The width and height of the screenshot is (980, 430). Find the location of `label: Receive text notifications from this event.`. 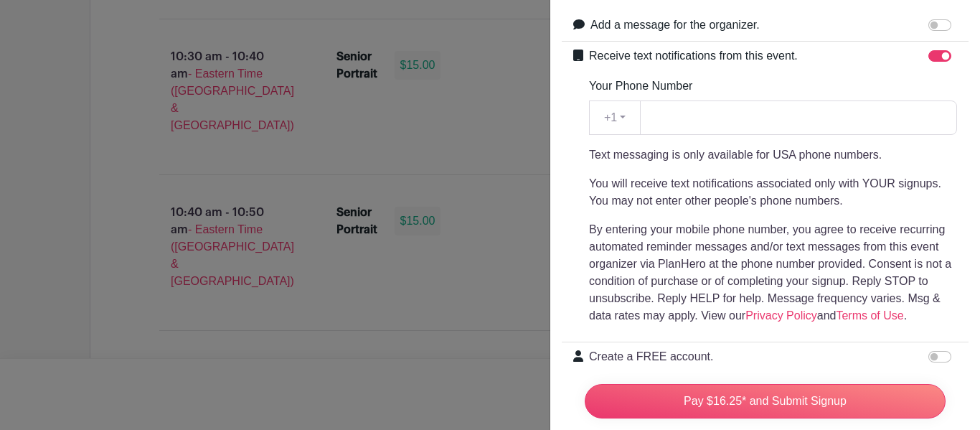

label: Receive text notifications from this event. is located at coordinates (694, 56).